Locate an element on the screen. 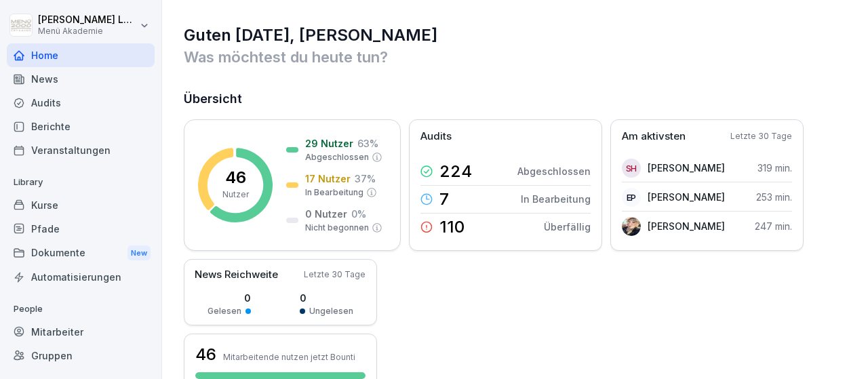  p: 0 % is located at coordinates (358, 214).